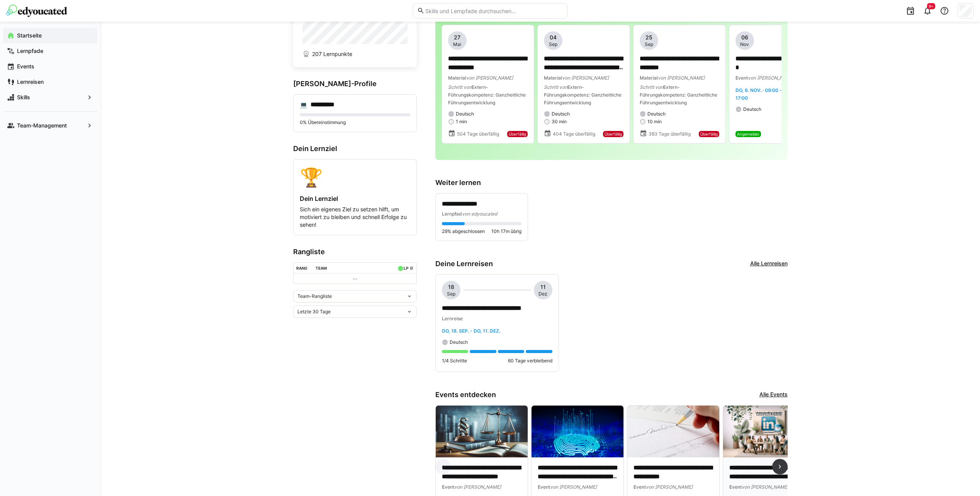 Image resolution: width=980 pixels, height=496 pixels. I want to click on a: ø, so click(411, 267).